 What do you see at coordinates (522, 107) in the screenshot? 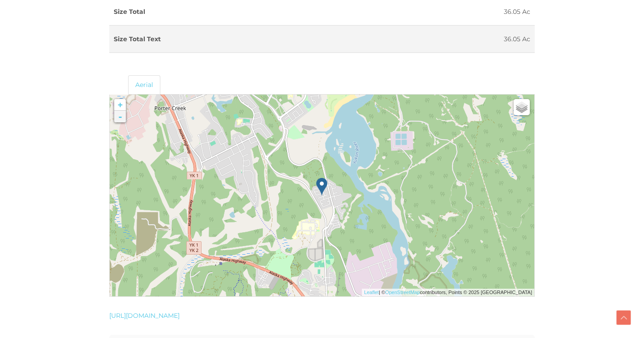
I see `a: Layers` at bounding box center [522, 107].